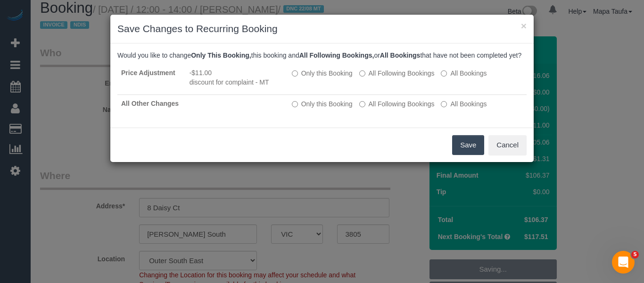 This screenshot has height=283, width=644. I want to click on p: Would you like to change this booking and or that have not been completed yet?, so click(322, 55).